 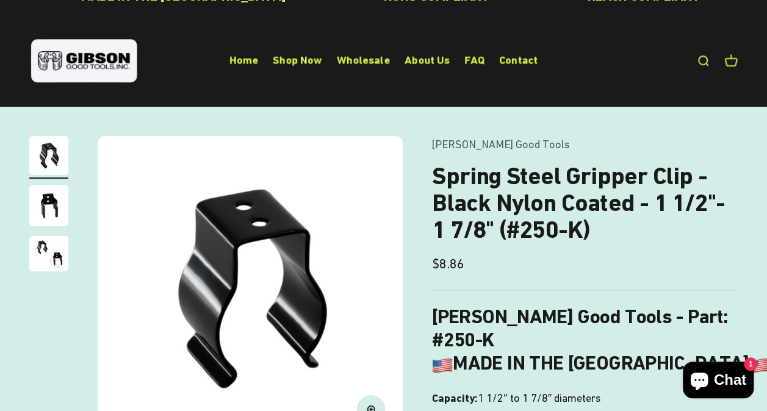 I want to click on a: Contact, so click(x=518, y=60).